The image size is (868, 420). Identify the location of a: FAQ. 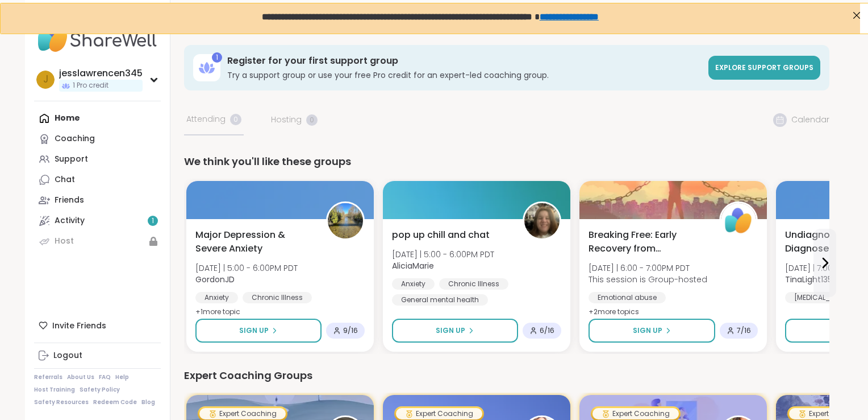
(104, 377).